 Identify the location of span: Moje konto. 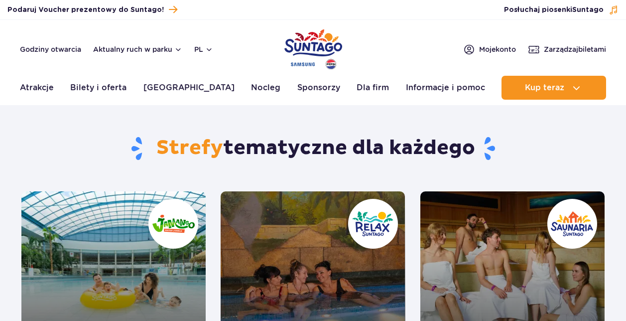
(497, 49).